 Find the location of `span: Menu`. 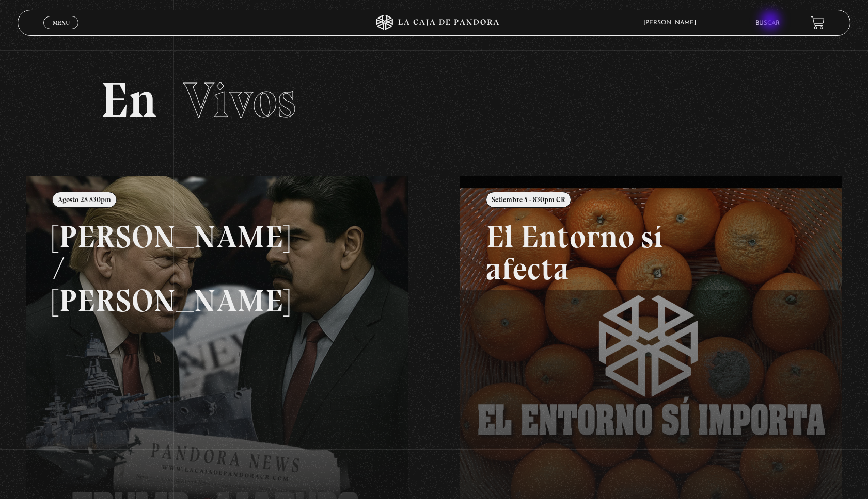

span: Menu is located at coordinates (61, 23).